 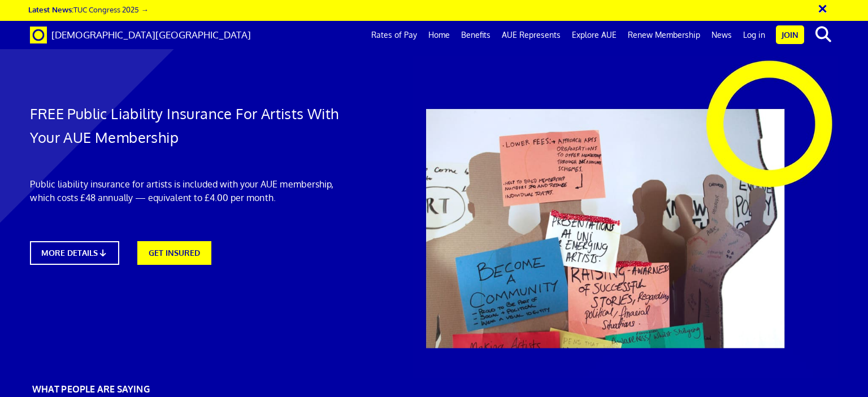 What do you see at coordinates (193, 190) in the screenshot?
I see `p: Public liability insurance for artists is included with your AUE membership, which costs £48 annu...` at bounding box center [193, 190].